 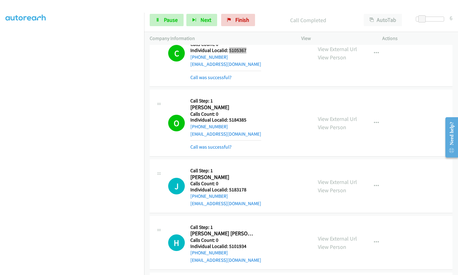 I want to click on p: Actions, so click(x=417, y=38).